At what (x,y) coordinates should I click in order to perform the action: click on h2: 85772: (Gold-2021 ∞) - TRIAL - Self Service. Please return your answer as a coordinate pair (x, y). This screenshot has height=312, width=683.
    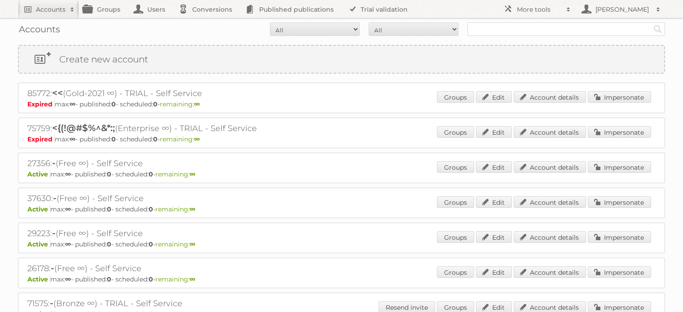
    Looking at the image, I should click on (185, 93).